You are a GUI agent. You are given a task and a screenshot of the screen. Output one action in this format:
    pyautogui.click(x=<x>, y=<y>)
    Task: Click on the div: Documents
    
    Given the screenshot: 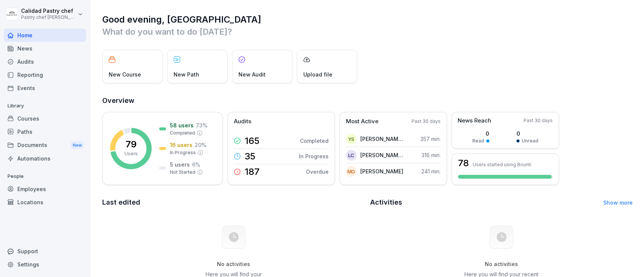 What is the action you would take?
    pyautogui.click(x=45, y=145)
    